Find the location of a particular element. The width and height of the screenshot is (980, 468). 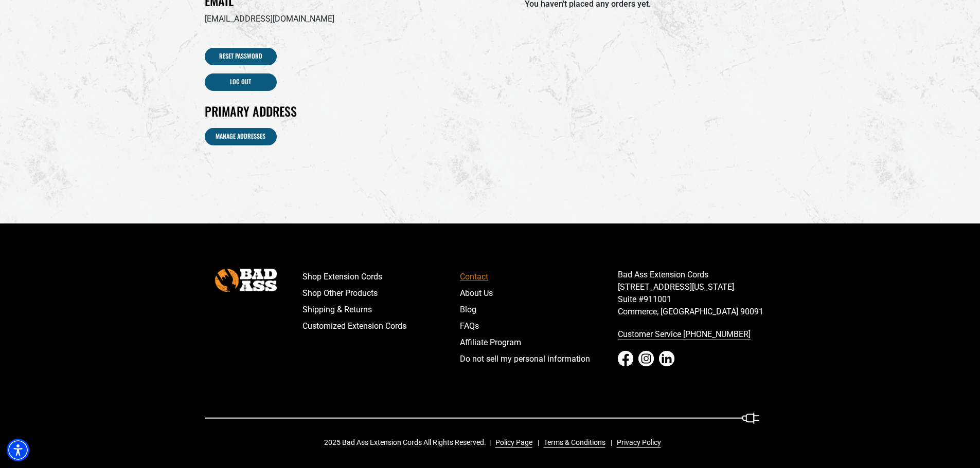

a: Shop Extension Cords is located at coordinates (381, 277).